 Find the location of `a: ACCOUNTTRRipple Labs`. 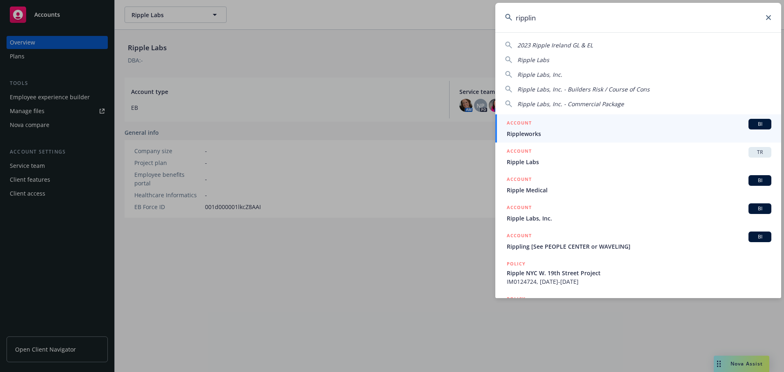

a: ACCOUNTTRRipple Labs is located at coordinates (638, 156).